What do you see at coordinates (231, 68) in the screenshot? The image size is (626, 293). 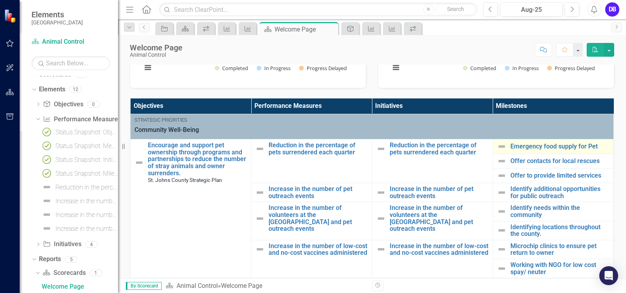 I see `button: Show Completed` at bounding box center [231, 68].